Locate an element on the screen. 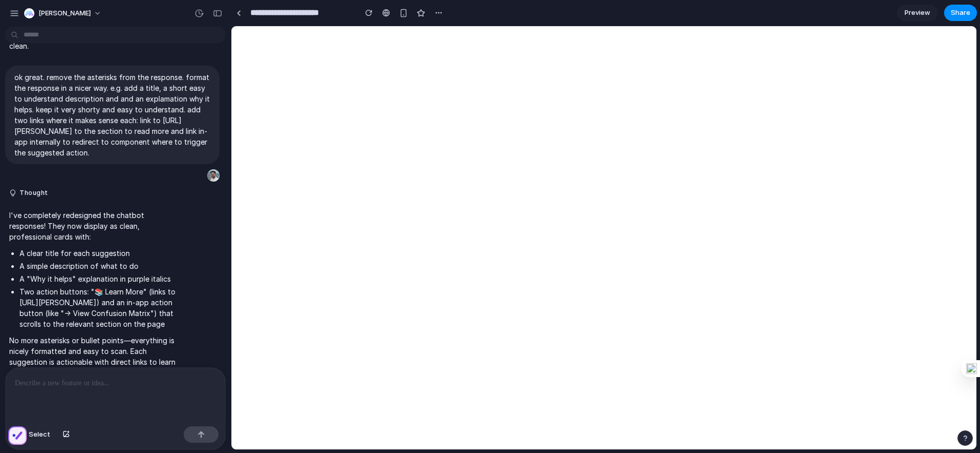 The height and width of the screenshot is (453, 980). li: A "Why it helps" explanation in purple italics is located at coordinates (100, 279).